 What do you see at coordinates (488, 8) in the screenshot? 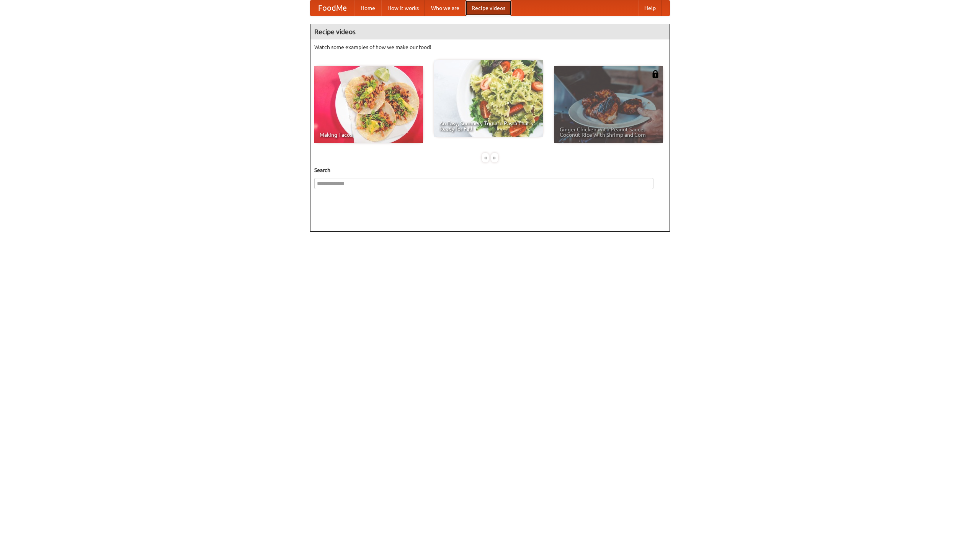
I see `a: Recipe videos` at bounding box center [488, 8].